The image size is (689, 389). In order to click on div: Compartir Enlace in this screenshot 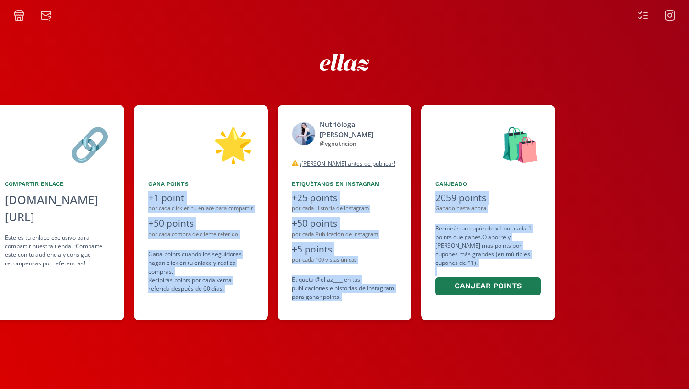, I will do `click(57, 184)`.